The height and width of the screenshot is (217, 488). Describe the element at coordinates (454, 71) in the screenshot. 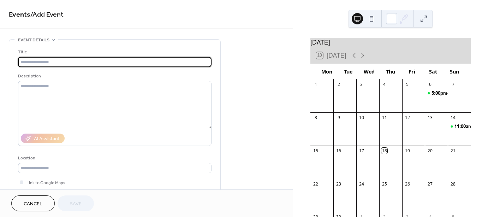

I see `div: Sun` at that location.